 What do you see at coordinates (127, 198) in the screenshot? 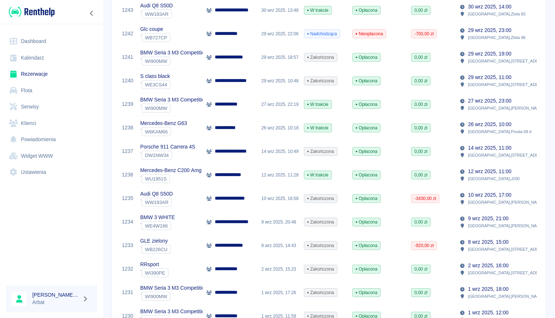
I see `a: 1235` at bounding box center [127, 198].